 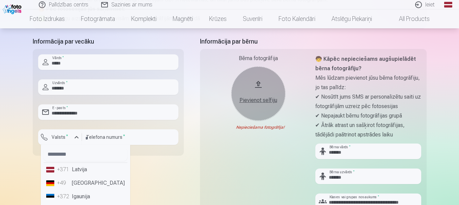 What do you see at coordinates (108, 41) in the screenshot?
I see `h5: Informācija par vecāku` at bounding box center [108, 41].